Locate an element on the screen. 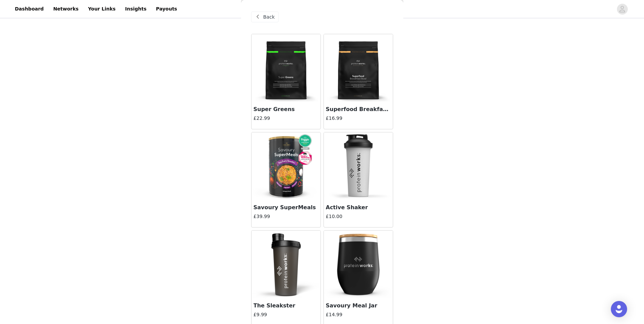 The width and height of the screenshot is (644, 324). h4: £10.00 is located at coordinates (359, 216).